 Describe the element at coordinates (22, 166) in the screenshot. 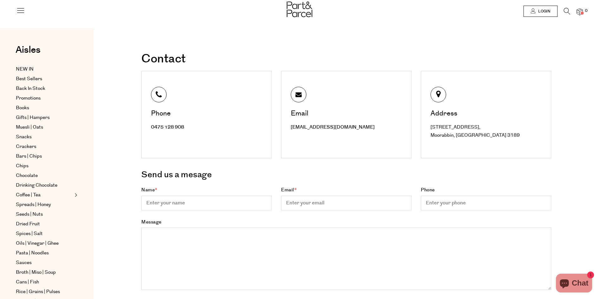

I see `span: Chips` at that location.